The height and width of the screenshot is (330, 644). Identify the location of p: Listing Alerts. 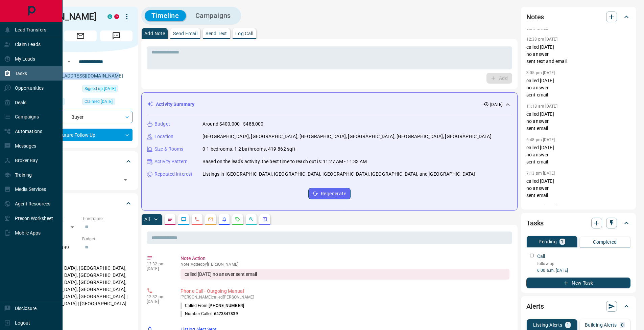
(548, 325).